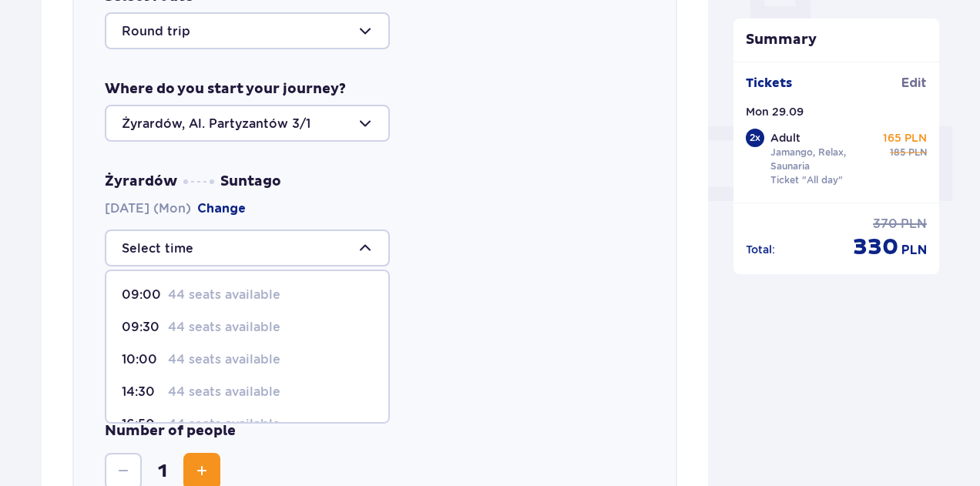 This screenshot has width=980, height=486. What do you see at coordinates (914, 83) in the screenshot?
I see `a: Edit` at bounding box center [914, 83].